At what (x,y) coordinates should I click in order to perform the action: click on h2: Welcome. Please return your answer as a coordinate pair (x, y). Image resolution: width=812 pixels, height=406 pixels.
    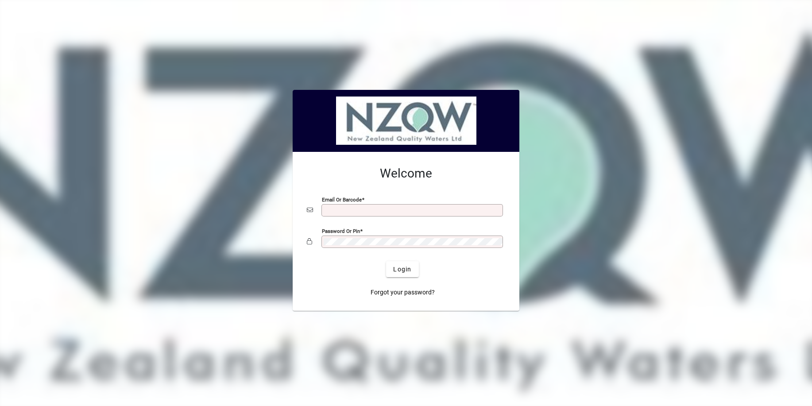
    Looking at the image, I should click on (406, 174).